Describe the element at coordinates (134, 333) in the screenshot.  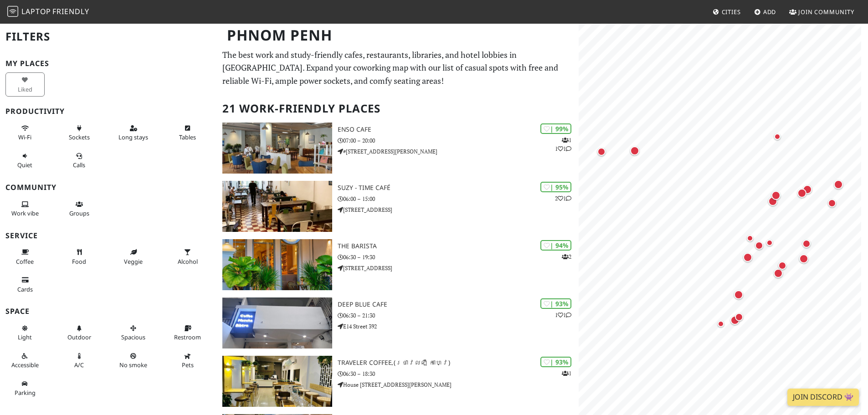
I see `button: Spacious` at that location.